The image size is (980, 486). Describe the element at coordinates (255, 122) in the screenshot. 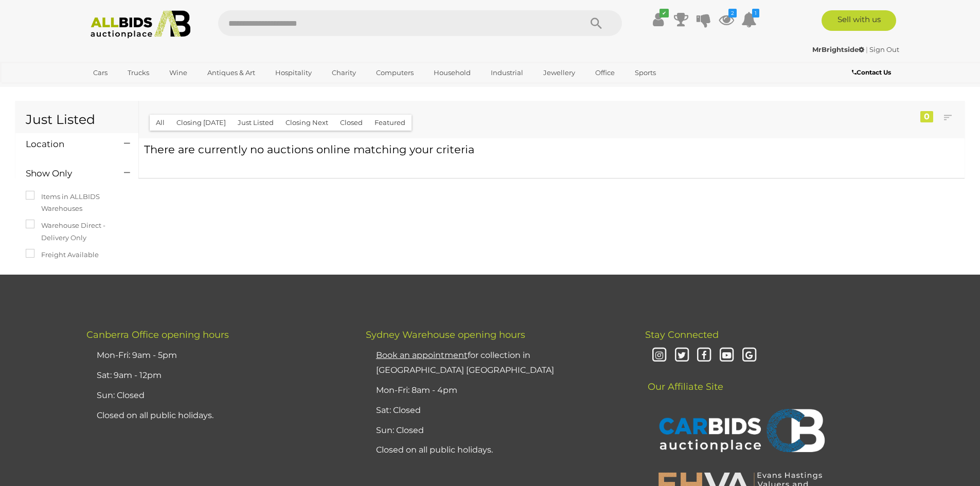

I see `button: Just Listed` at that location.